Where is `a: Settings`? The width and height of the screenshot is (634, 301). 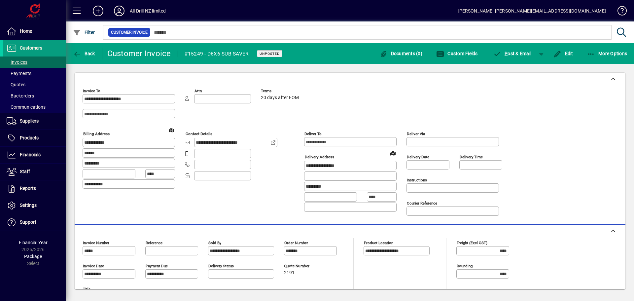
a: Settings is located at coordinates (35, 205).